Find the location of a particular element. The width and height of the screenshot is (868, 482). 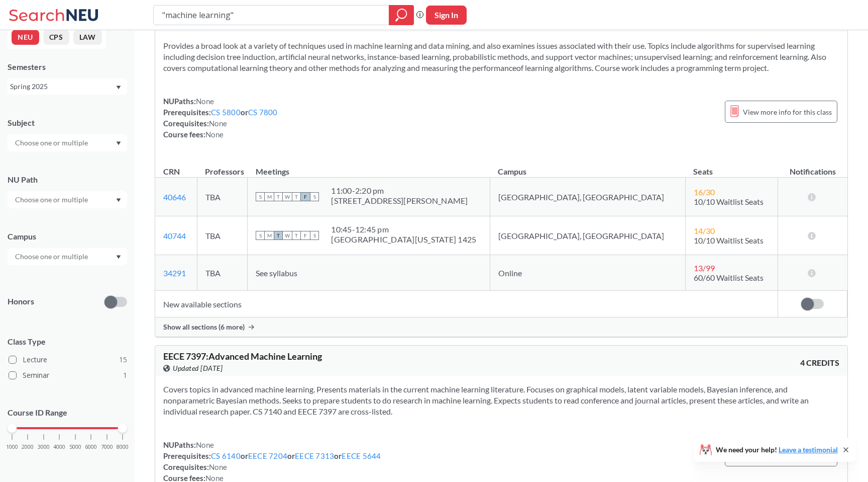

a: 40744 is located at coordinates (175, 235).